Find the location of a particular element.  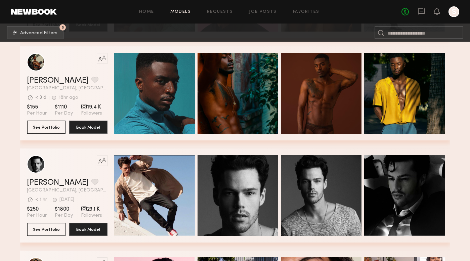

span: $1800 is located at coordinates (64, 210).